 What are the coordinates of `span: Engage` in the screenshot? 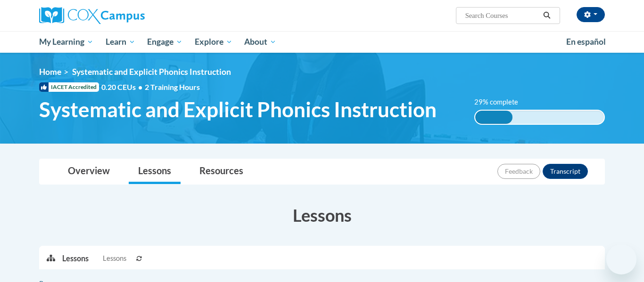 It's located at (164, 42).